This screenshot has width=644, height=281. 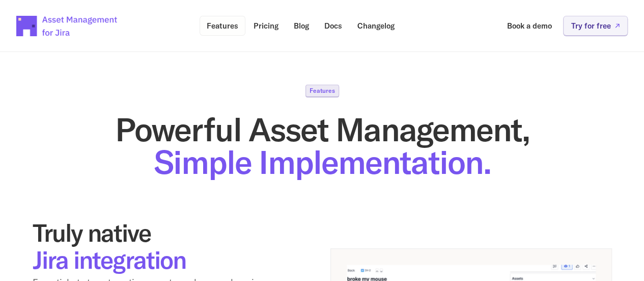 What do you see at coordinates (333, 25) in the screenshot?
I see `p: Docs` at bounding box center [333, 25].